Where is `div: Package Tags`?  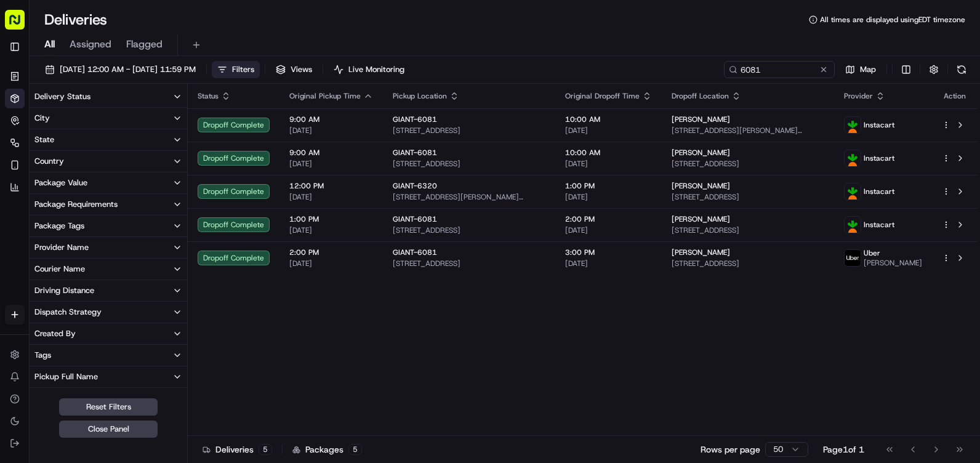
div: Package Tags is located at coordinates (59, 226).